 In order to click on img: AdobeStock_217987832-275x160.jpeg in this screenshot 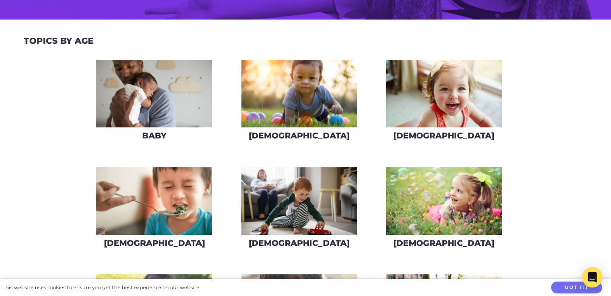, I will do `click(154, 201)`.